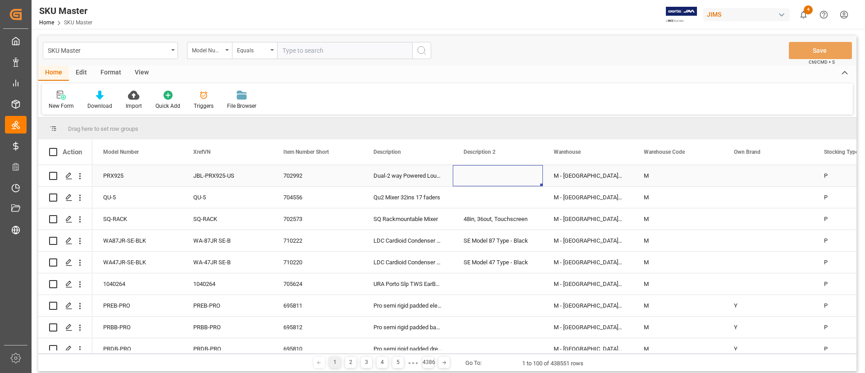 This screenshot has height=373, width=865. Describe the element at coordinates (142, 73) in the screenshot. I see `div: View` at that location.